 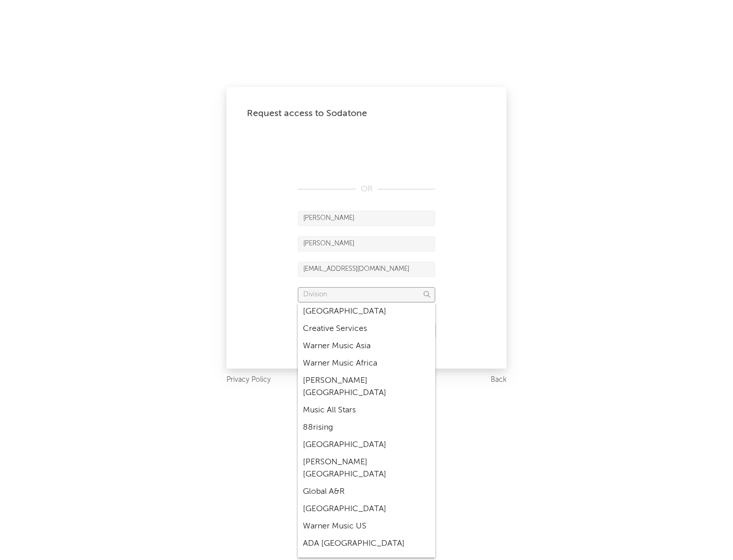 What do you see at coordinates (498, 380) in the screenshot?
I see `a: Back` at bounding box center [498, 380].